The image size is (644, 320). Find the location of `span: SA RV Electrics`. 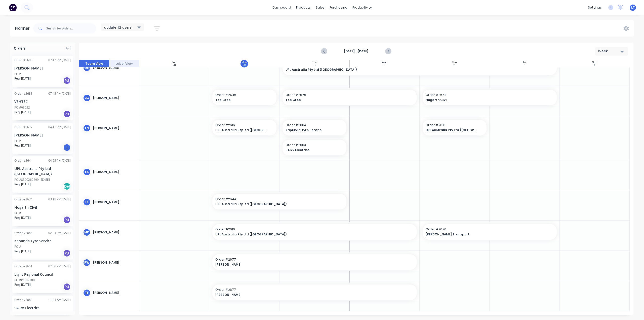

span: SA RV Electrics is located at coordinates (312, 150).